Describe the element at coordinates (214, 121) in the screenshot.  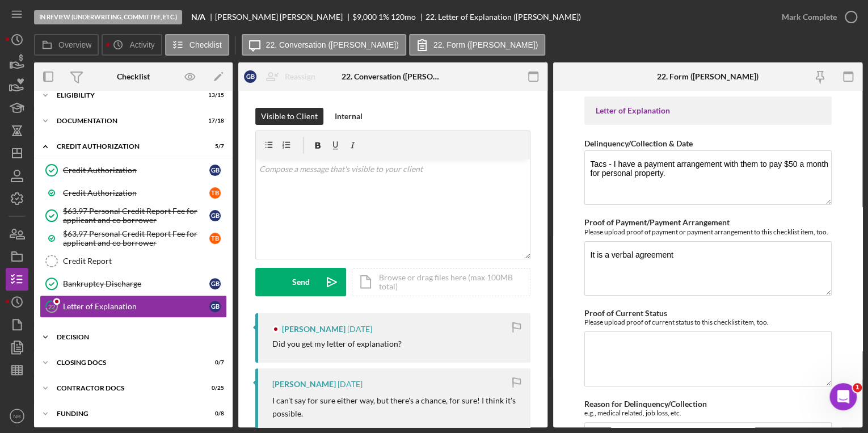
I see `div: 17 / 18` at that location.